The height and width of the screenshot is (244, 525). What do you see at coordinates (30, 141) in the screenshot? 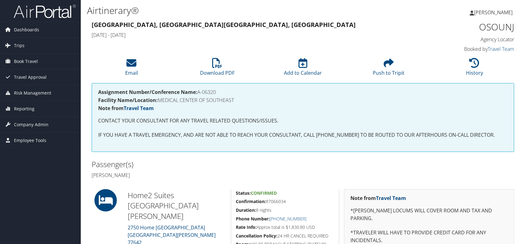
I see `span: Employee Tools` at bounding box center [30, 141].